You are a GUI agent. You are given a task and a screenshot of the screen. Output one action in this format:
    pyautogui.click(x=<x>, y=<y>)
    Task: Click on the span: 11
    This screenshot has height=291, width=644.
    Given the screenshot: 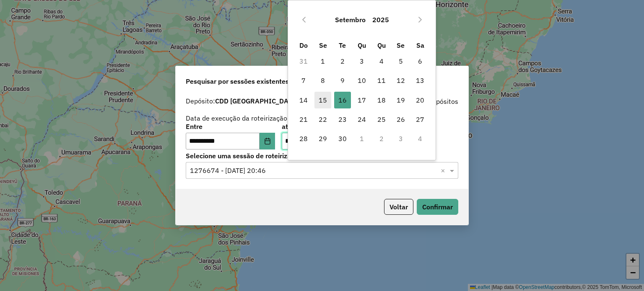 What is the action you would take?
    pyautogui.click(x=381, y=81)
    